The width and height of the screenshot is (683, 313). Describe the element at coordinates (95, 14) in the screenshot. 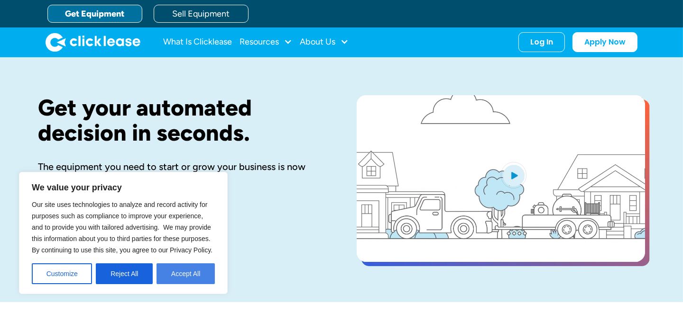

I see `a: Get Equipment` at that location.